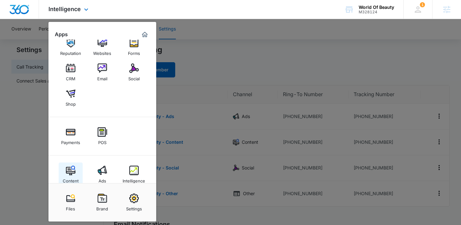 This screenshot has height=225, width=461. What do you see at coordinates (71, 102) in the screenshot?
I see `div: Shop` at bounding box center [71, 102].